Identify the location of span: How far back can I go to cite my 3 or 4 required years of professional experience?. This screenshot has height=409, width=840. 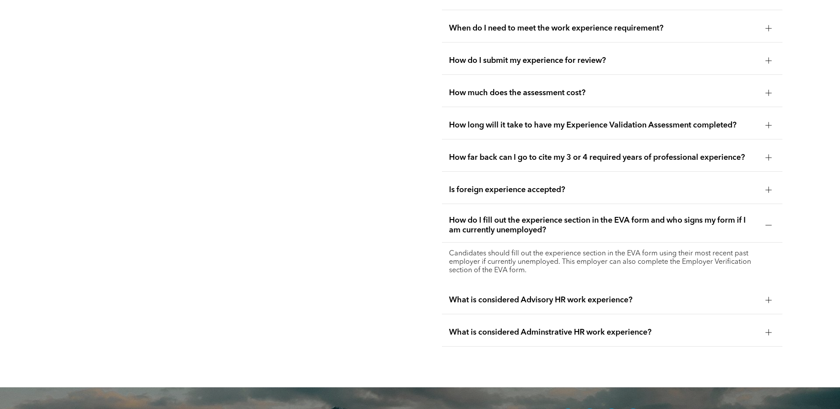
(604, 158).